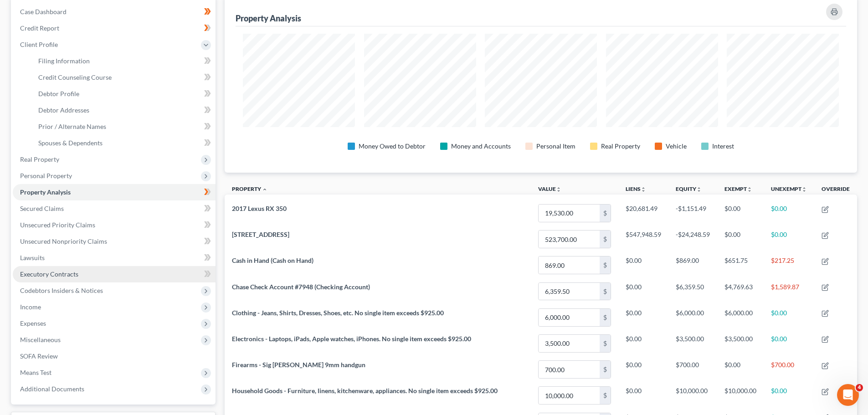  I want to click on td: $20,681.49, so click(643, 213).